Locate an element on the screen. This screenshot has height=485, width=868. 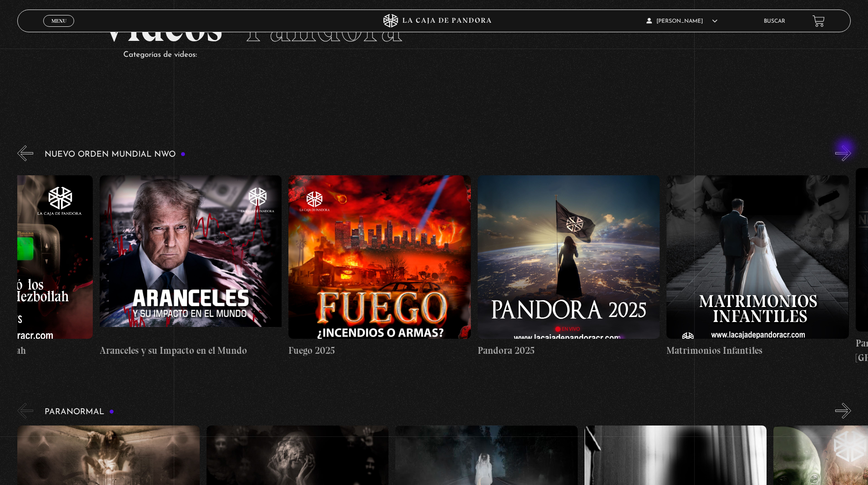
h2: Videos is located at coordinates (433, 27).